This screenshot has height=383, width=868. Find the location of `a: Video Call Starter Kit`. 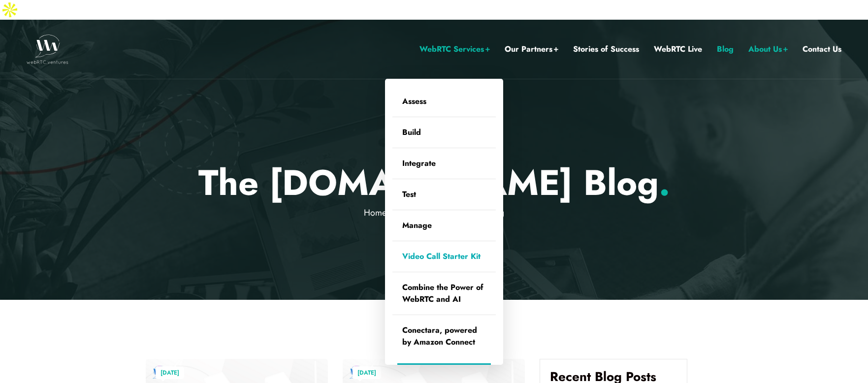

a: Video Call Starter Kit is located at coordinates (444, 256).